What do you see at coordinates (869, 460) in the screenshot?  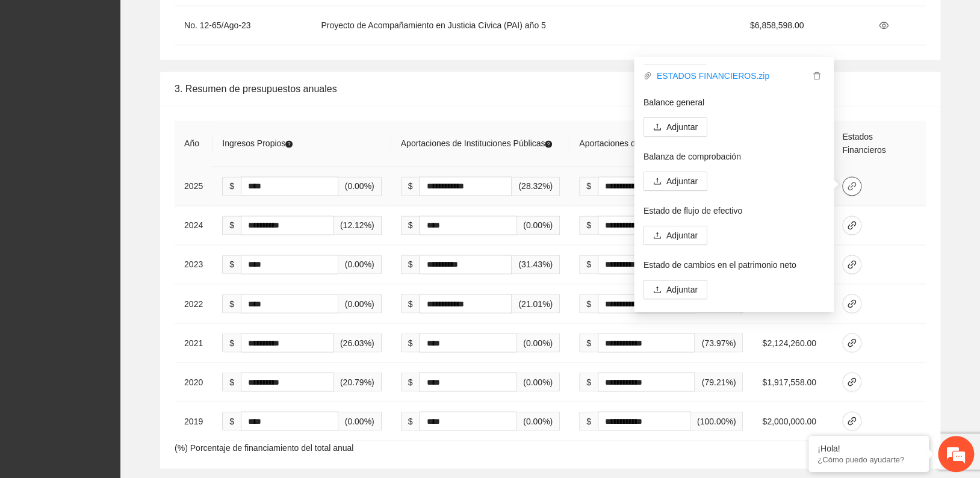 I see `p: ¿Cómo puedo ayudarte?` at bounding box center [869, 460].